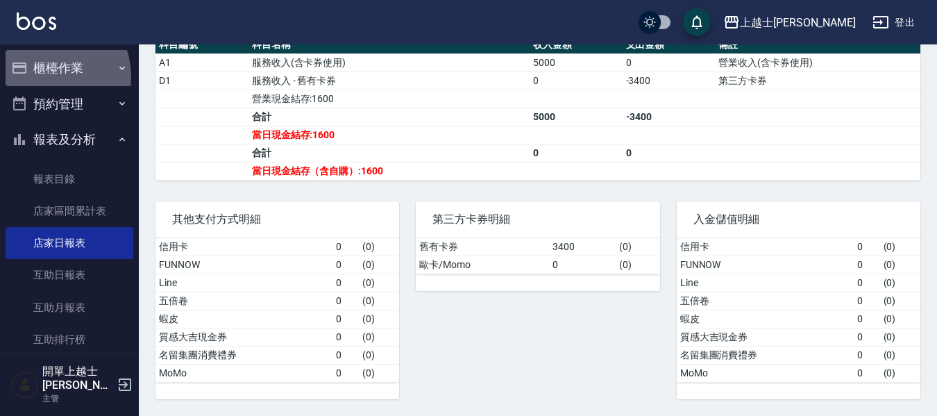  What do you see at coordinates (388, 171) in the screenshot?
I see `td: 當日現金結存（含自購）:1600` at bounding box center [388, 171].